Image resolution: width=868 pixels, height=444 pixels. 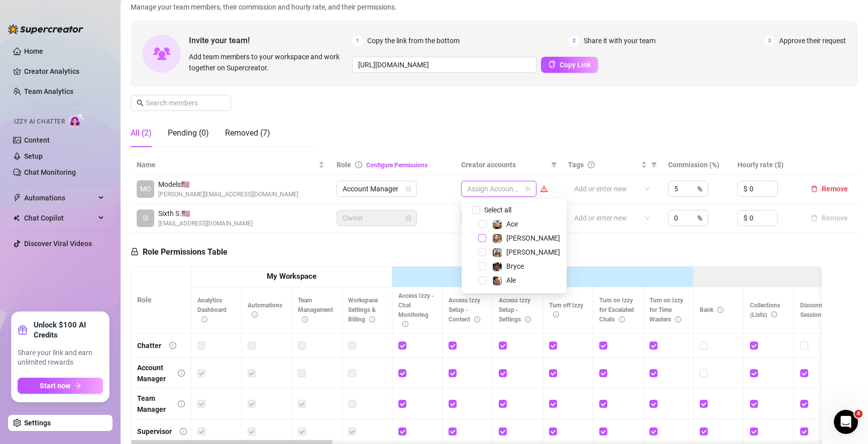 What do you see at coordinates (343, 165) in the screenshot?
I see `span: Role` at bounding box center [343, 165].